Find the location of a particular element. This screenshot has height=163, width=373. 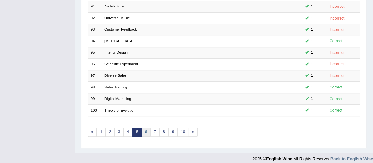

a: 9 is located at coordinates (173, 132).